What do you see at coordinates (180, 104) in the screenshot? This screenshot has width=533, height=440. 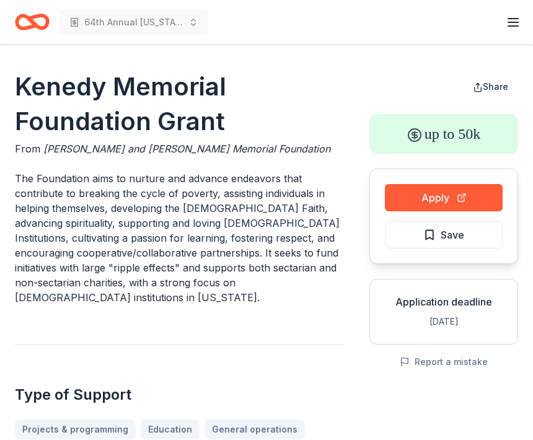 I see `h1: Kenedy Memorial Foundation Grant` at bounding box center [180, 104].